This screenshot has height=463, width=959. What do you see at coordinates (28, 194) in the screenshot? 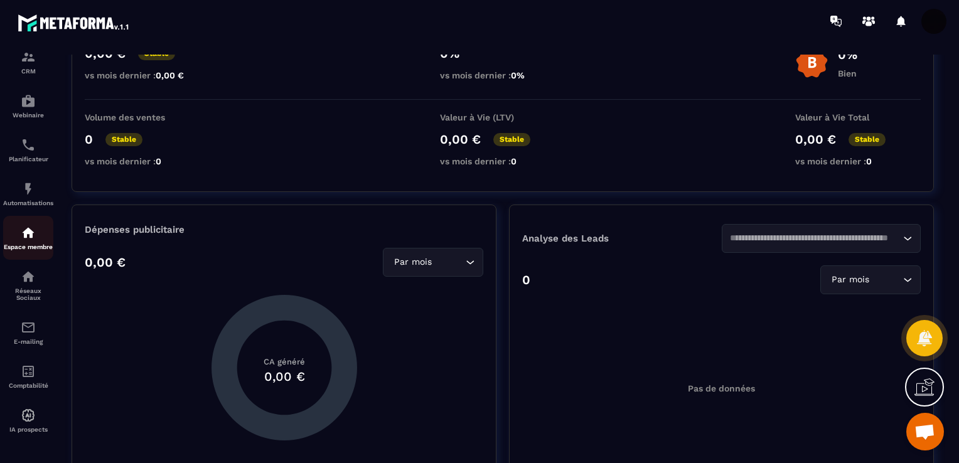
I see `a: automationsautomationsAutomatisations` at bounding box center [28, 194].